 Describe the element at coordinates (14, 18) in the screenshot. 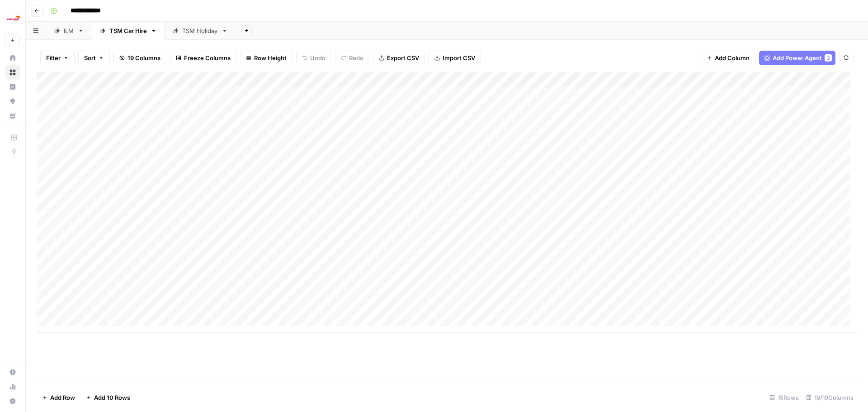

I see `img: Ice Travel Group Logo` at that location.